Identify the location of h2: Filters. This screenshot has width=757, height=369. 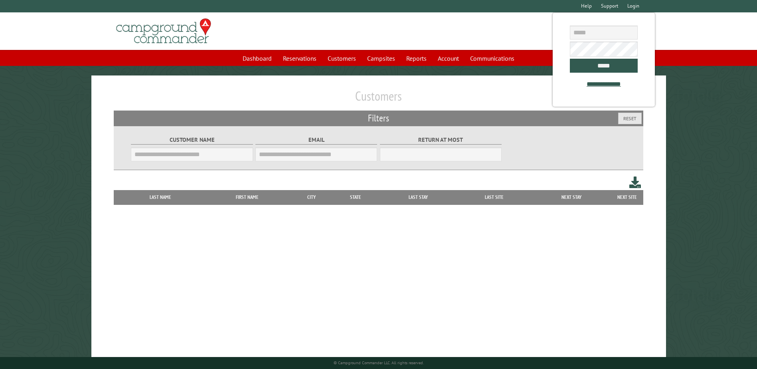
(378, 118).